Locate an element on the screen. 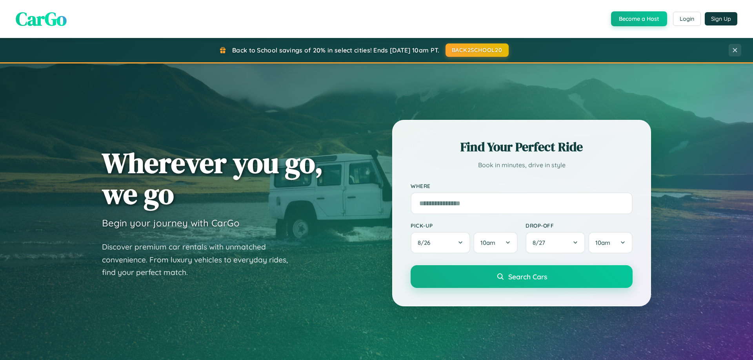 This screenshot has height=360, width=753. label: Drop-off is located at coordinates (579, 225).